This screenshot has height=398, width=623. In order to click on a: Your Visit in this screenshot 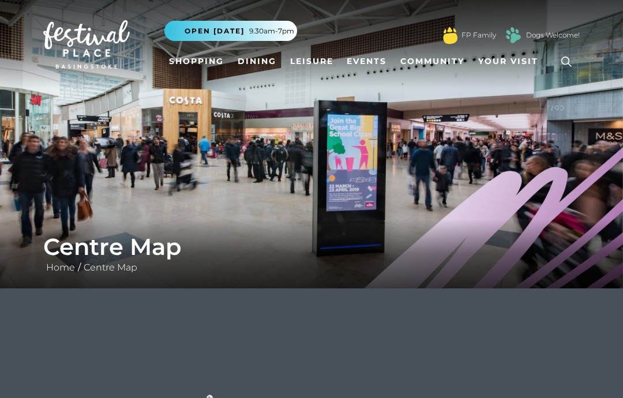, I will do `click(511, 61)`.